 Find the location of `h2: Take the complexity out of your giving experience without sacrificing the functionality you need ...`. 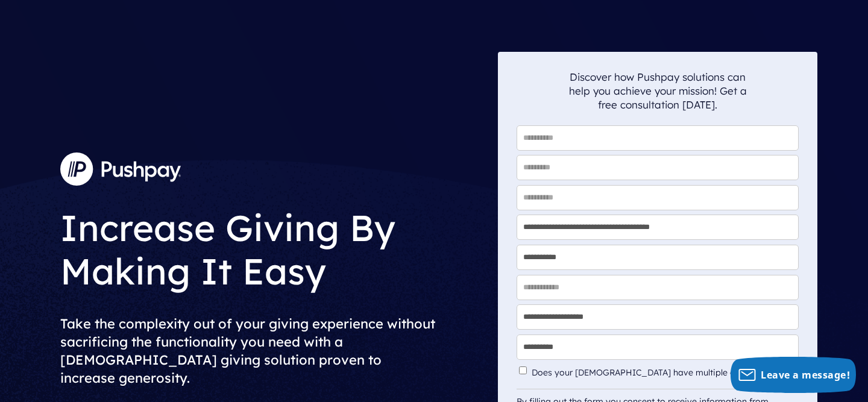

h2: Take the complexity out of your giving experience without sacrificing the functionality you need ... is located at coordinates (274, 351).